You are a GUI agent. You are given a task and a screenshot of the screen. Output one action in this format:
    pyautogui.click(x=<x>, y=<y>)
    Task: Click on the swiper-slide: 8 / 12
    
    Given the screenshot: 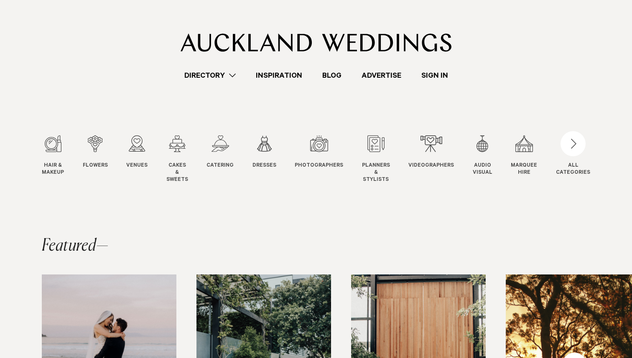 What is the action you would take?
    pyautogui.click(x=384, y=159)
    